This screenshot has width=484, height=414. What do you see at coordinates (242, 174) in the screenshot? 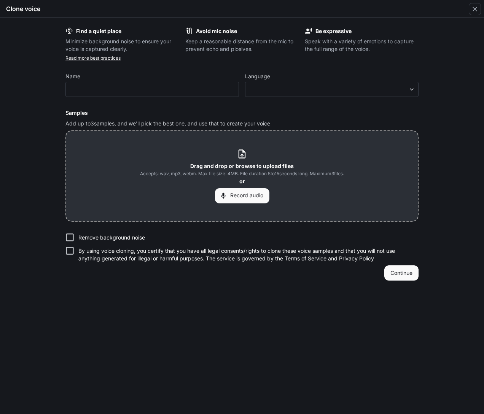
I see `span: Accepts: wav, mp3, webm. Max file size: 4MB. File duration 5 to 15 seconds long. Maximum 3 files.` at bounding box center [242, 174].